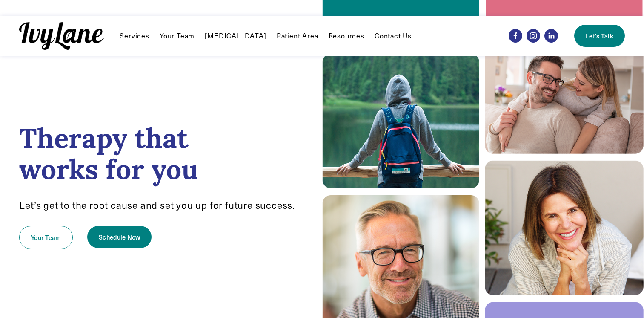  I want to click on a: Schedule Now, so click(119, 237).